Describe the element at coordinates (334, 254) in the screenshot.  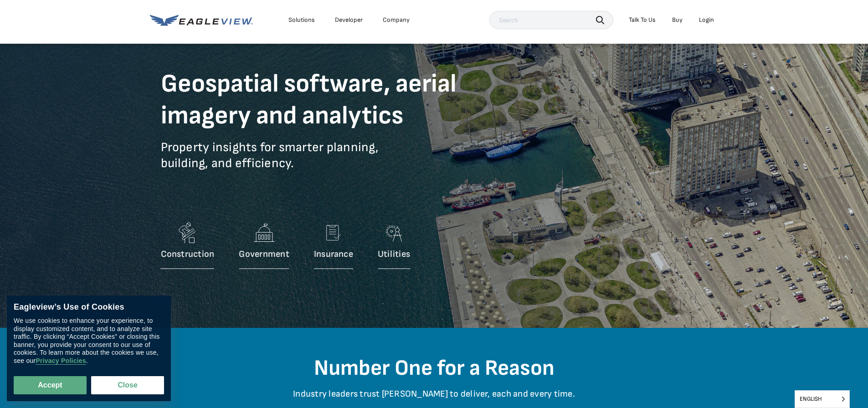
I see `p: Insurance` at that location.